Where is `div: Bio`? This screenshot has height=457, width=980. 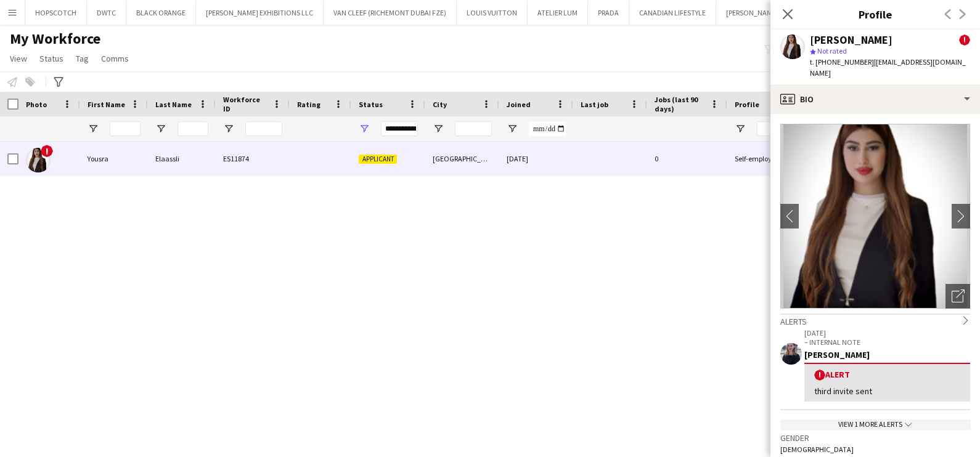 div: Bio is located at coordinates (875, 99).